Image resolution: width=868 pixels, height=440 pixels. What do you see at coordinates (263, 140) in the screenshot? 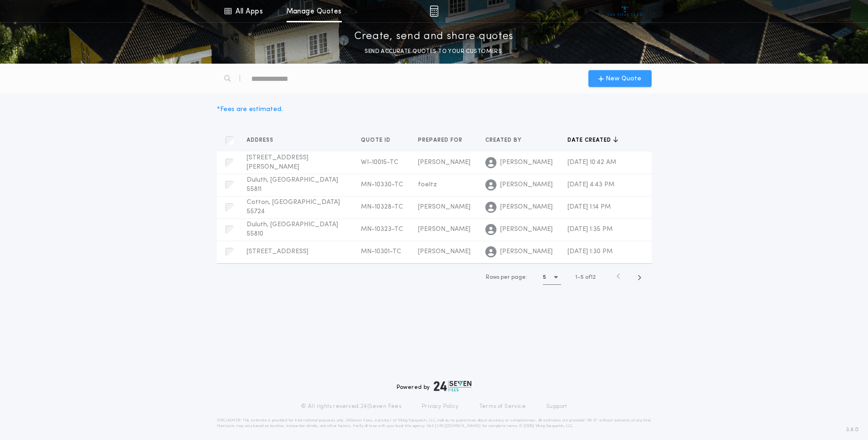
I see `button: Address` at bounding box center [263, 140].